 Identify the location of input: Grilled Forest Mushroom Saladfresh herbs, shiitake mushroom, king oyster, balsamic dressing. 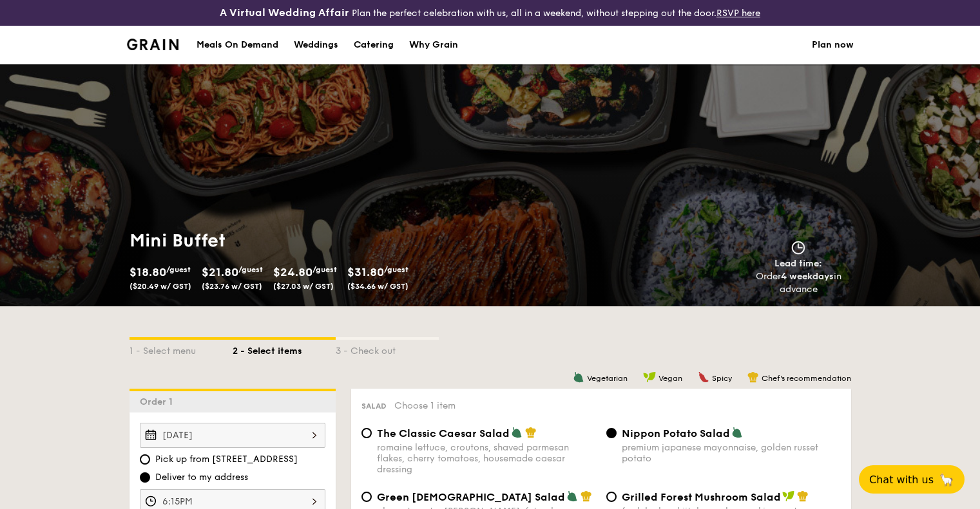
(611, 496).